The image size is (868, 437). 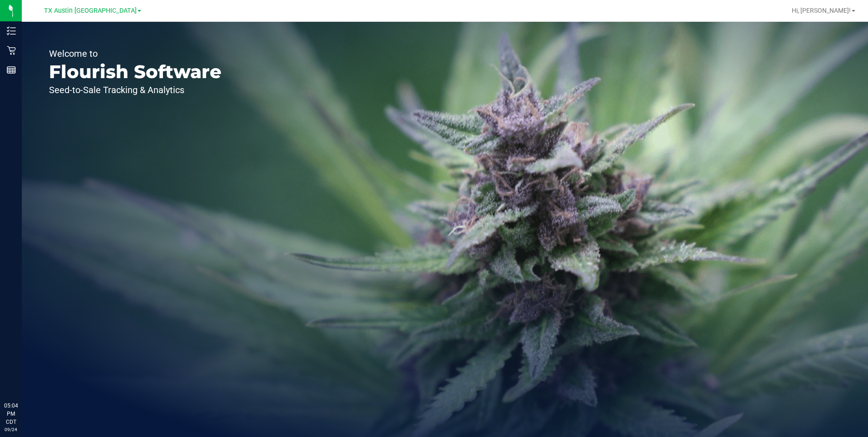 What do you see at coordinates (135, 54) in the screenshot?
I see `p: Welcome to` at bounding box center [135, 54].